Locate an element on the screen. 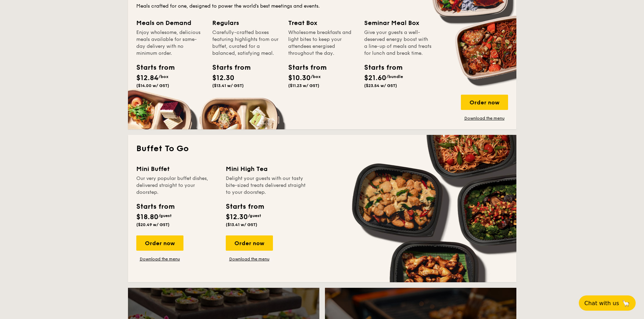 This screenshot has width=644, height=319. span: $12.84 is located at coordinates (147, 78).